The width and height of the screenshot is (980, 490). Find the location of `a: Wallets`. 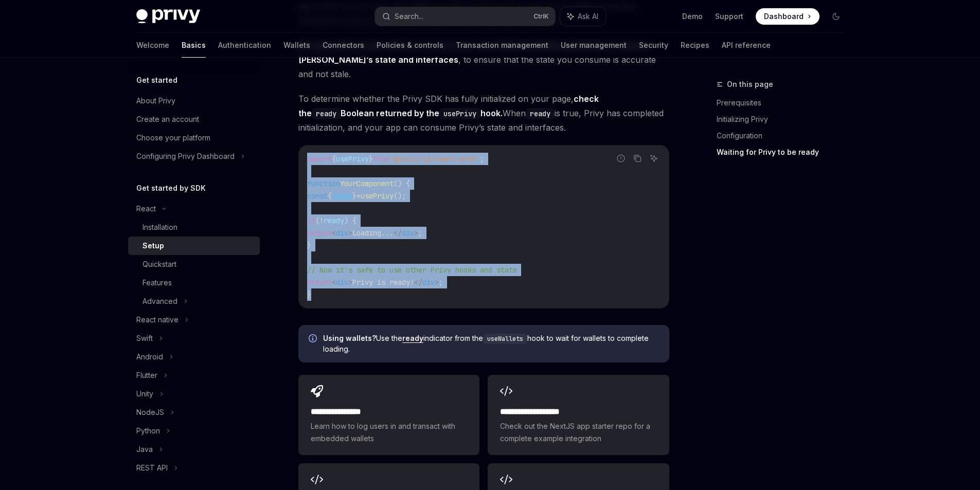

a: Wallets is located at coordinates (297, 45).